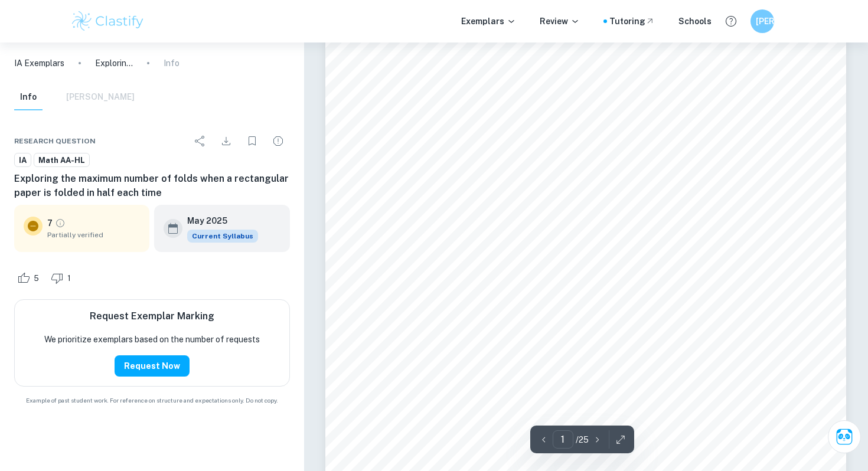  I want to click on div: Like, so click(29, 278).